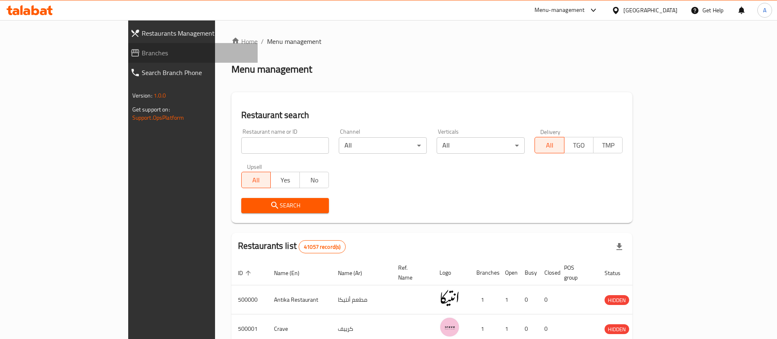 Image resolution: width=777 pixels, height=339 pixels. What do you see at coordinates (285, 205) in the screenshot?
I see `button: Search` at bounding box center [285, 205].